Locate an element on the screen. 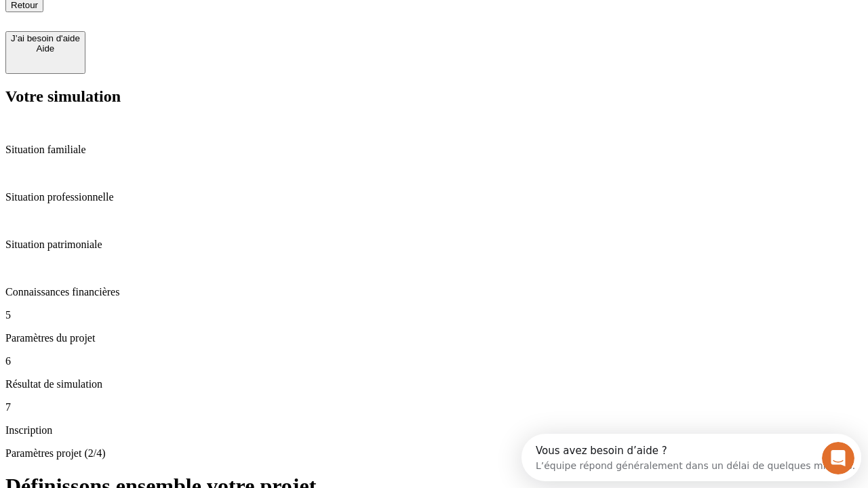  p: Résultat de simulation is located at coordinates (434, 384).